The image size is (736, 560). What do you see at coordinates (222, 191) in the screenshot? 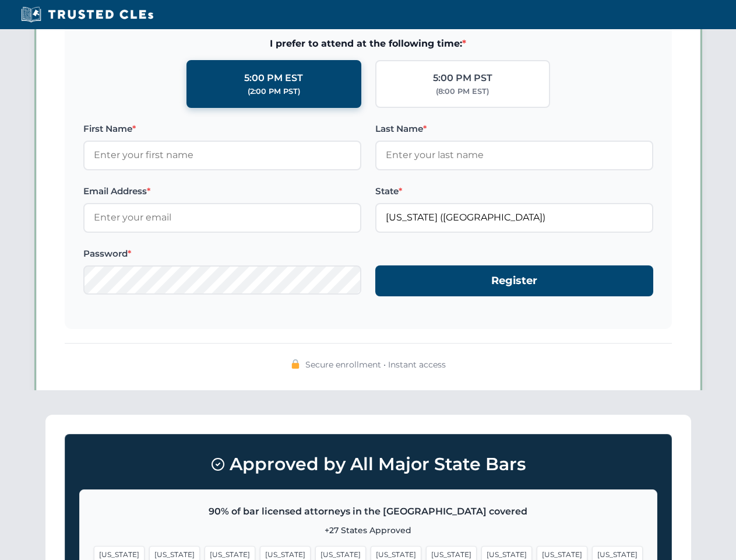
I see `label: Email Address` at bounding box center [222, 191].